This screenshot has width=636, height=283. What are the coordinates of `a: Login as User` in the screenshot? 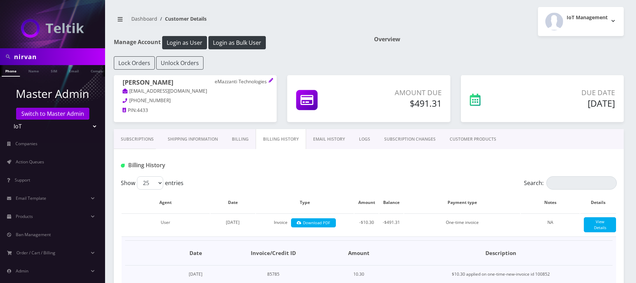 It's located at (184, 42).